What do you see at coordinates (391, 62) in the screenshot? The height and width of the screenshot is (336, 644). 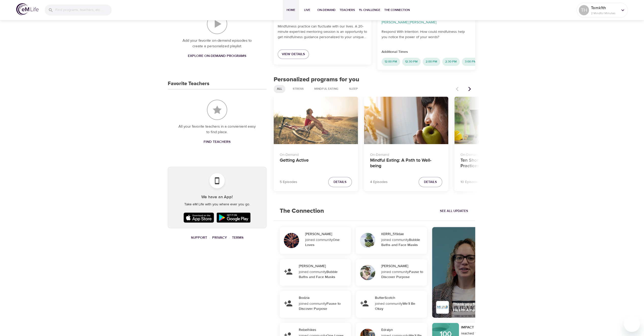 I see `span: 12:00 PM` at bounding box center [391, 62].